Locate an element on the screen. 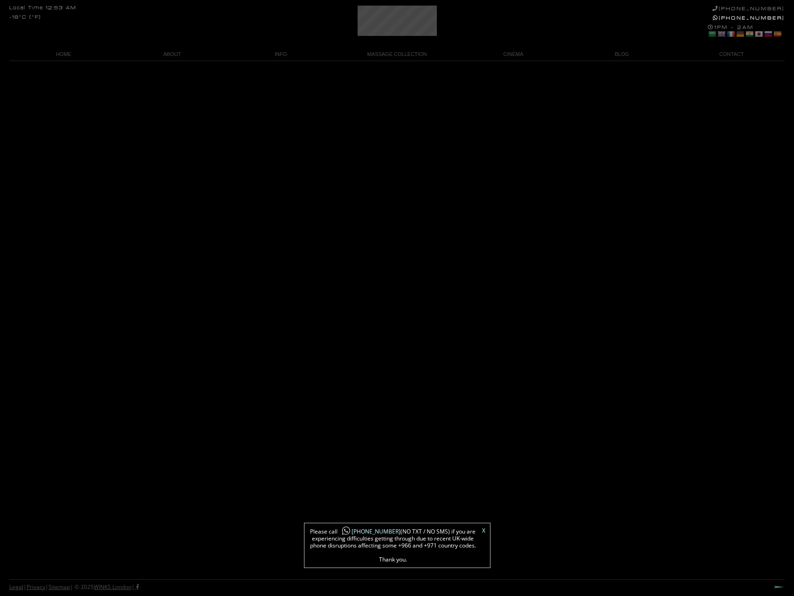 The width and height of the screenshot is (794, 596). a: CINEMA is located at coordinates (513, 54).